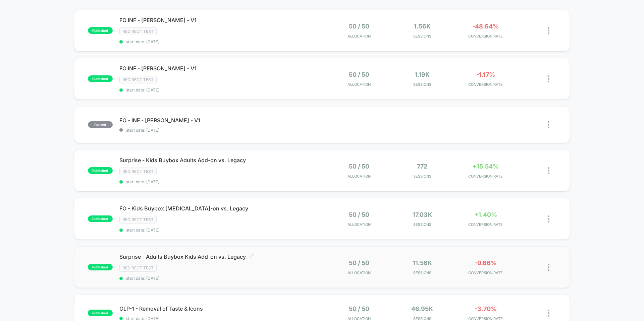 The height and width of the screenshot is (321, 644). I want to click on span: 1.56k, so click(422, 26).